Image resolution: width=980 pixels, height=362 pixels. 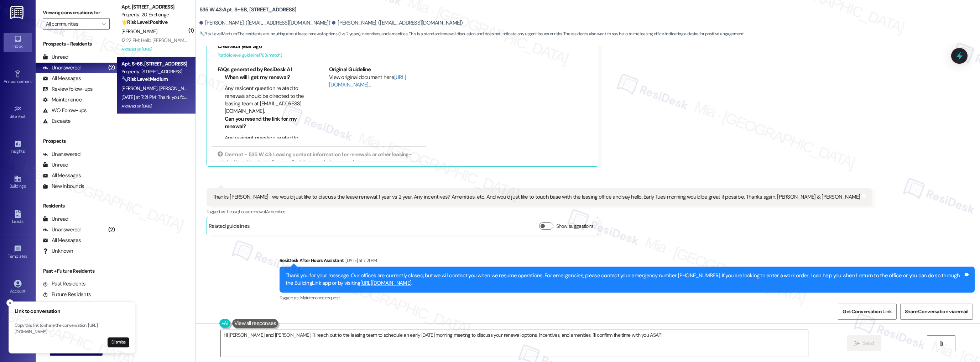 I want to click on a: Templates •, so click(x=18, y=252).